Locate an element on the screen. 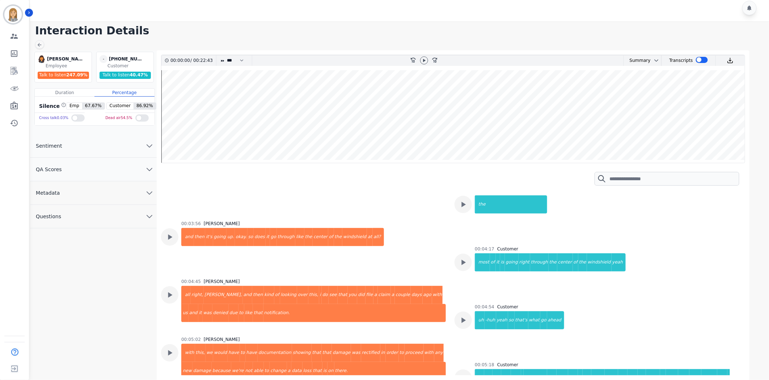 The width and height of the screenshot is (769, 380). div: in is located at coordinates (383, 353).